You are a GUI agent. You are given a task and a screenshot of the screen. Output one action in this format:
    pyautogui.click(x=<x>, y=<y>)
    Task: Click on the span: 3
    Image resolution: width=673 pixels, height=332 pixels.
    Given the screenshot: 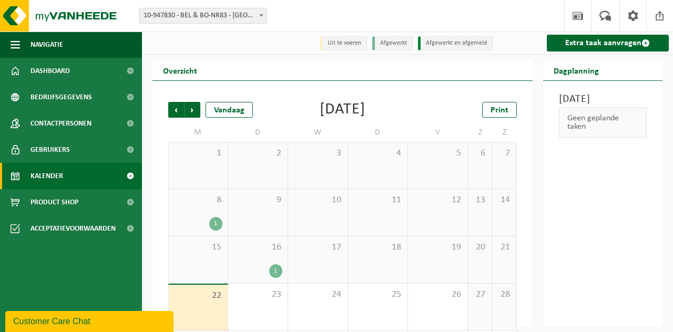 What is the action you would take?
    pyautogui.click(x=317, y=153)
    